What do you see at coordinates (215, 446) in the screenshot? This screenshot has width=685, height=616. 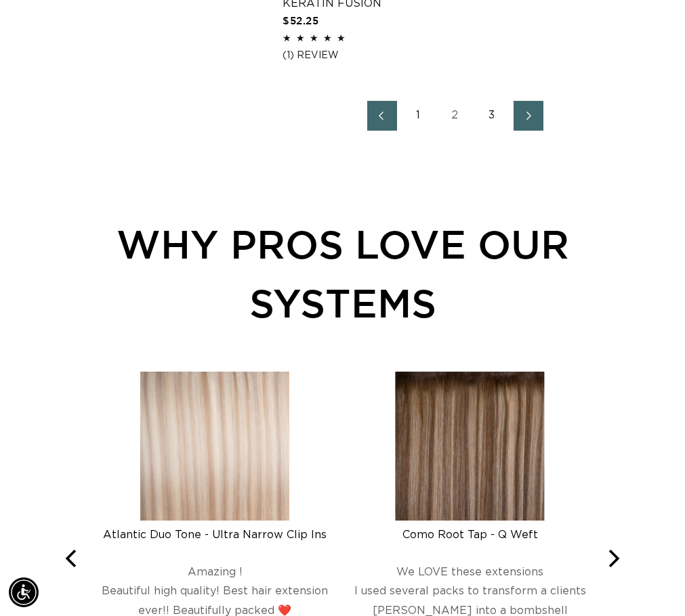 I see `img: Atlantic Duo Tone - Ultra Narrow Clip Ins` at bounding box center [215, 446].